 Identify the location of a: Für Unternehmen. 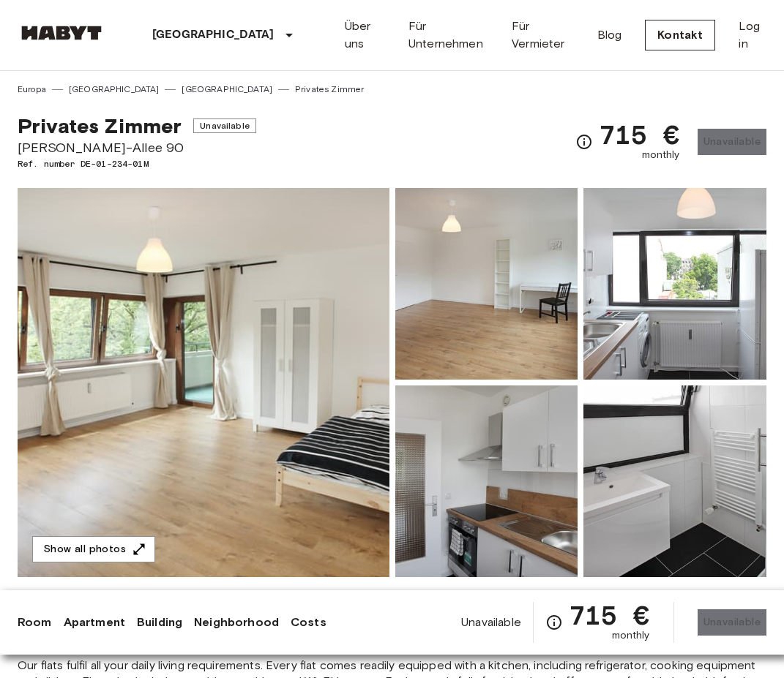
(448, 35).